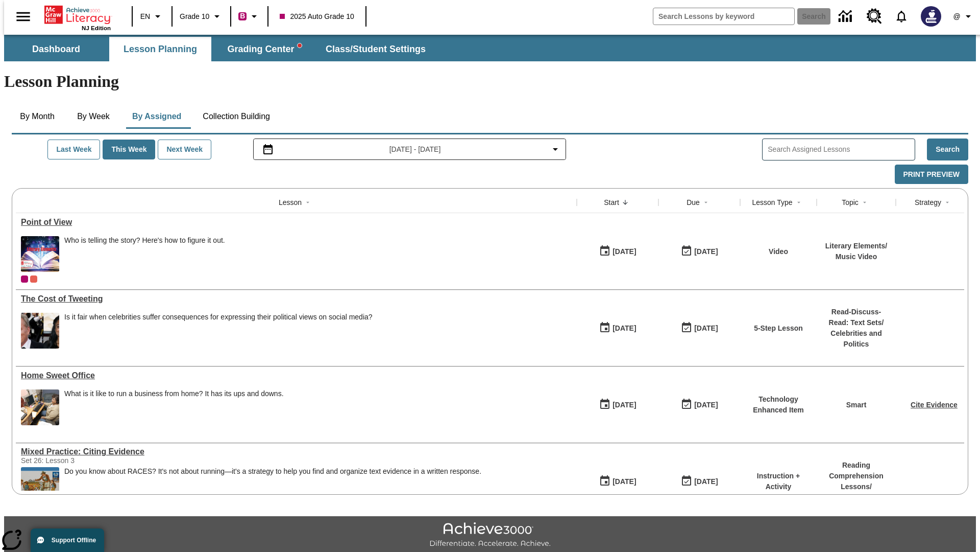 Image resolution: width=980 pixels, height=552 pixels. Describe the element at coordinates (218, 331) in the screenshot. I see `span: Is it fair when celebrities suffer consequences for expressing their political views on social me...` at that location.